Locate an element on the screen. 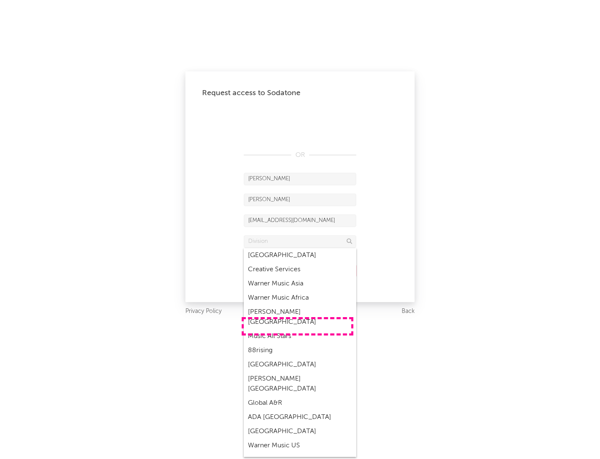  div: Creative Services is located at coordinates (300, 269).